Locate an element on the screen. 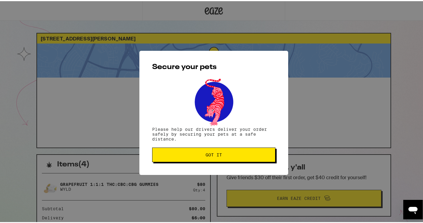 The height and width of the screenshot is (223, 423). img: pets is located at coordinates (214, 100).